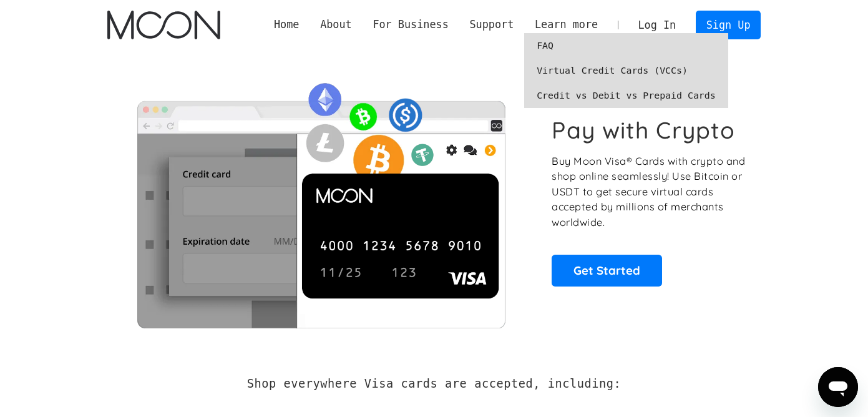 The width and height of the screenshot is (868, 417). I want to click on a: Virtual Credit Cards (VCCs), so click(626, 71).